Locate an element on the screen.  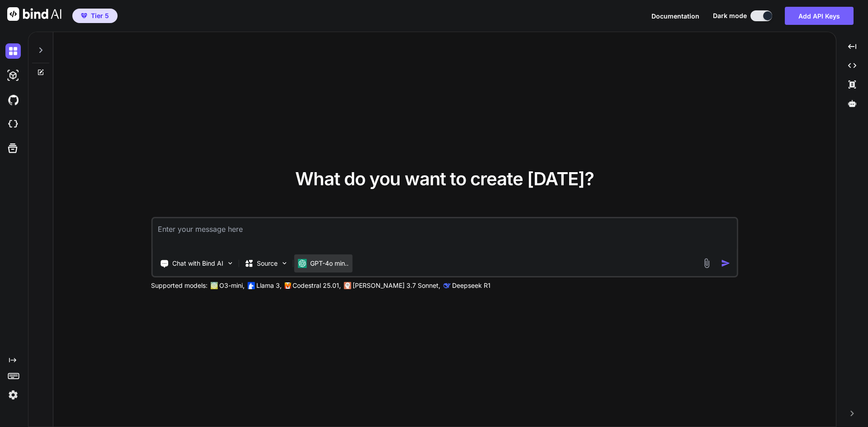
img: darkChat is located at coordinates (13, 51).